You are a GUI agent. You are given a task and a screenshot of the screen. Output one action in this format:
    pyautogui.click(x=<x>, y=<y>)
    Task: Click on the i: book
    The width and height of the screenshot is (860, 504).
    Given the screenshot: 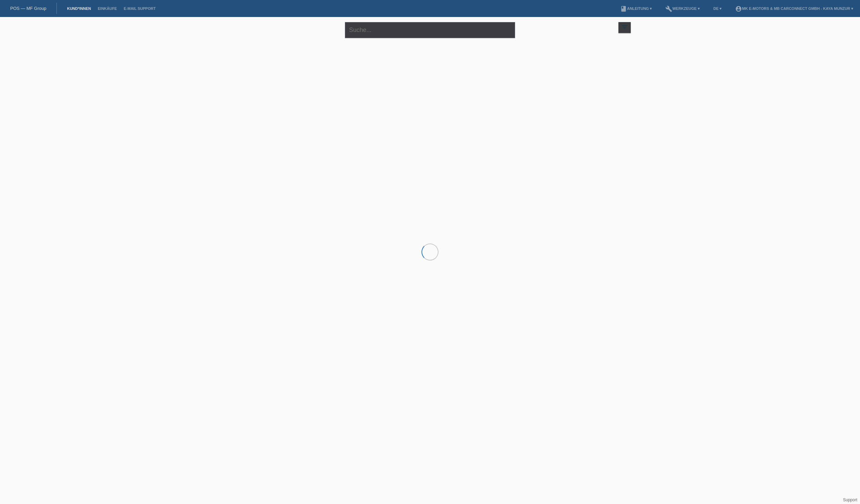 What is the action you would take?
    pyautogui.click(x=624, y=9)
    